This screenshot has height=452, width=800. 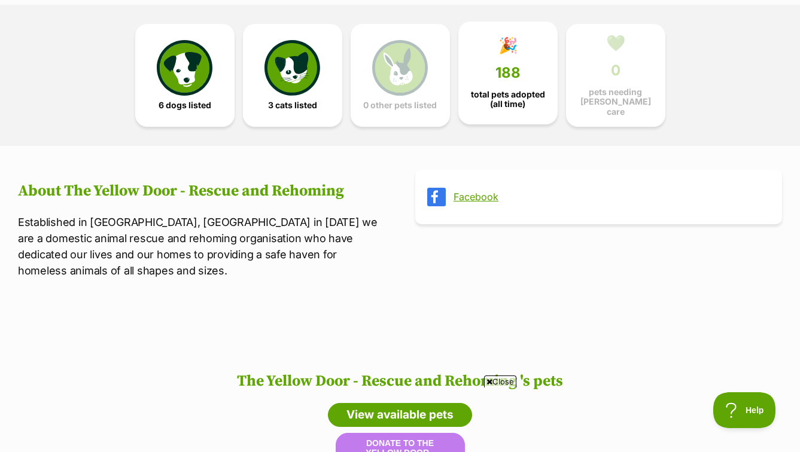 What do you see at coordinates (201, 192) in the screenshot?
I see `h2: About The Yellow Door - Rescue and Rehoming` at bounding box center [201, 192].